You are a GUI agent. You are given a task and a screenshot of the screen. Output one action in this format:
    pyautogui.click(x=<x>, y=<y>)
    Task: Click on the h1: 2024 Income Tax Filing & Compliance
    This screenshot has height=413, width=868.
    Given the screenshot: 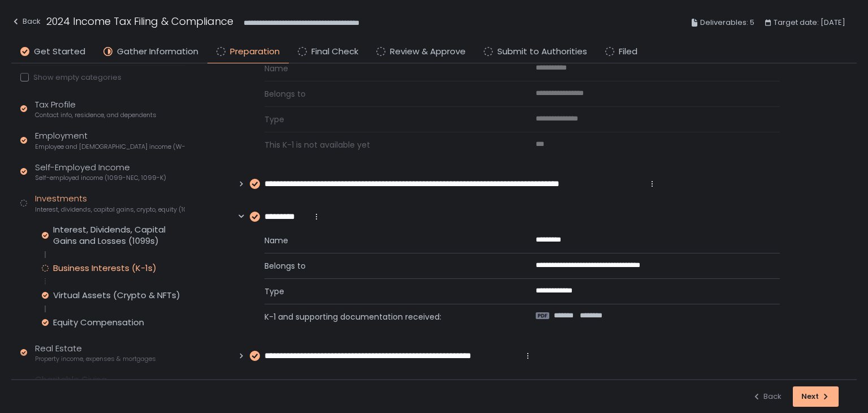 What is the action you would take?
    pyautogui.click(x=139, y=21)
    